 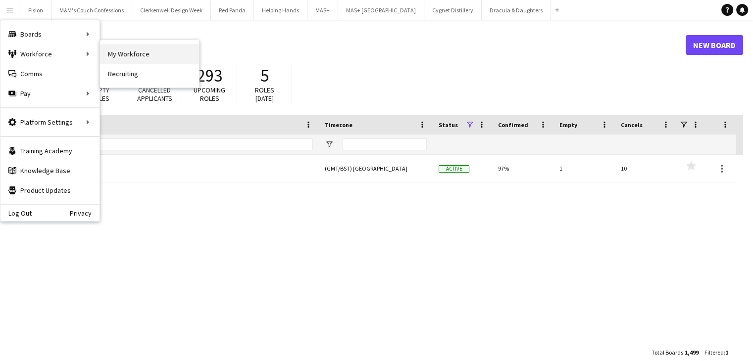 I want to click on div: 1, so click(x=584, y=168).